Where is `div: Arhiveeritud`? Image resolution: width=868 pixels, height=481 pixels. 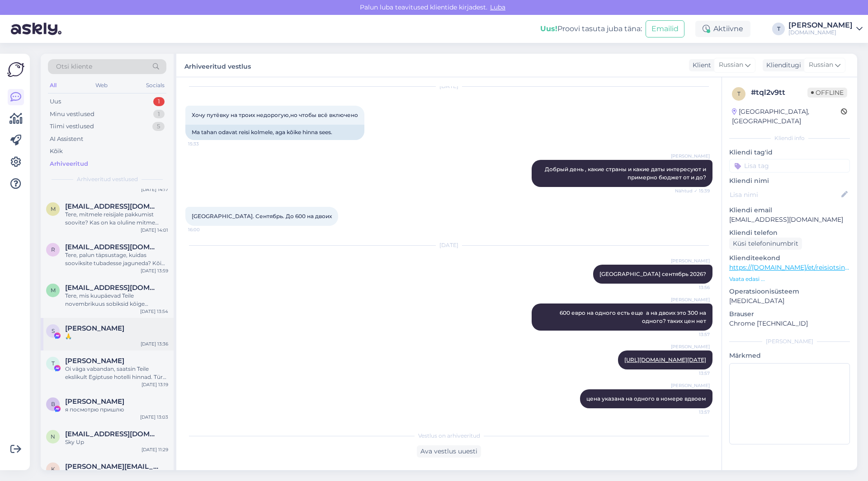
div: Arhiveeritud is located at coordinates (69, 164).